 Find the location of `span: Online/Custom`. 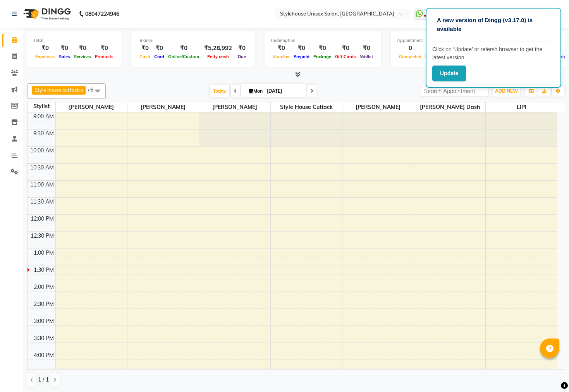

span: Online/Custom is located at coordinates (184, 56).